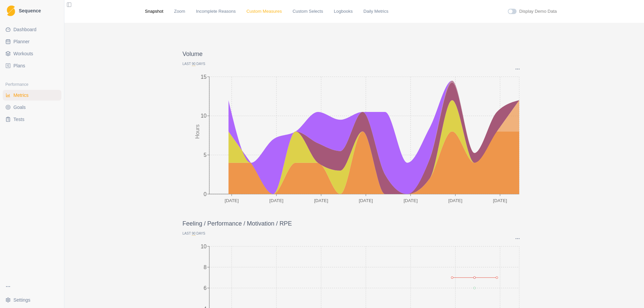 This screenshot has width=644, height=308. Describe the element at coordinates (32, 30) in the screenshot. I see `a: Dashboard` at that location.